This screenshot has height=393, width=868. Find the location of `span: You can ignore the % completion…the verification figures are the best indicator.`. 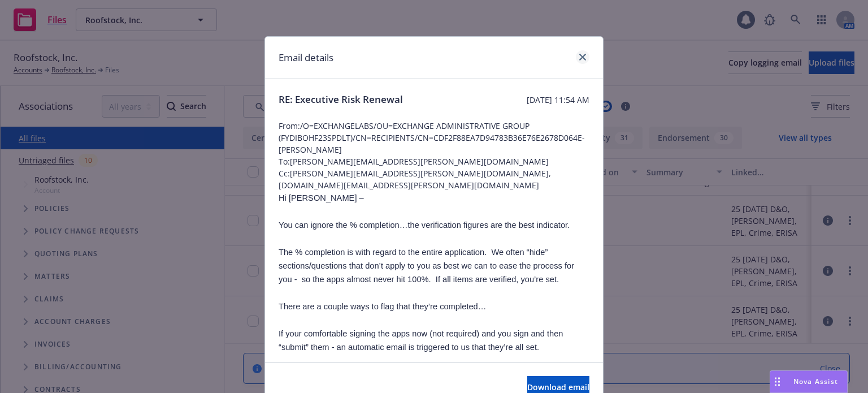

span: You can ignore the % completion…the verification figures are the best indicator. is located at coordinates (424, 225).